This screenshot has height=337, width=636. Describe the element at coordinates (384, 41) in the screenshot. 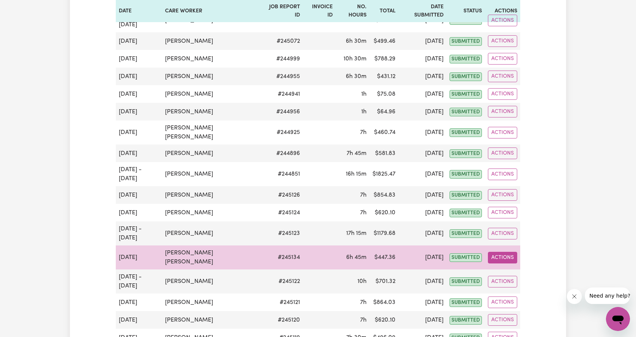

I see `td: $ 499.46` at that location.